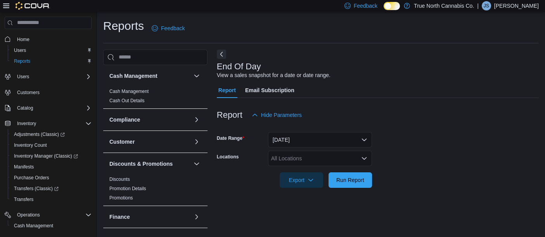 This screenshot has height=237, width=545. What do you see at coordinates (123, 26) in the screenshot?
I see `h1: Reports` at bounding box center [123, 26].